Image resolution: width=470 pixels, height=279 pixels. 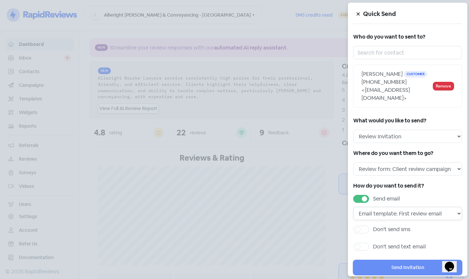 What do you see at coordinates (392, 229) in the screenshot?
I see `label: Don't send sms` at bounding box center [392, 229].